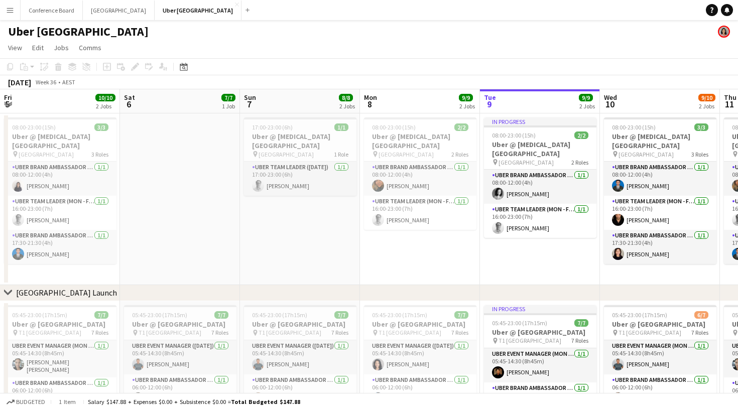 The height and width of the screenshot is (410, 738). Describe the element at coordinates (461, 127) in the screenshot. I see `span: 2/2` at that location.